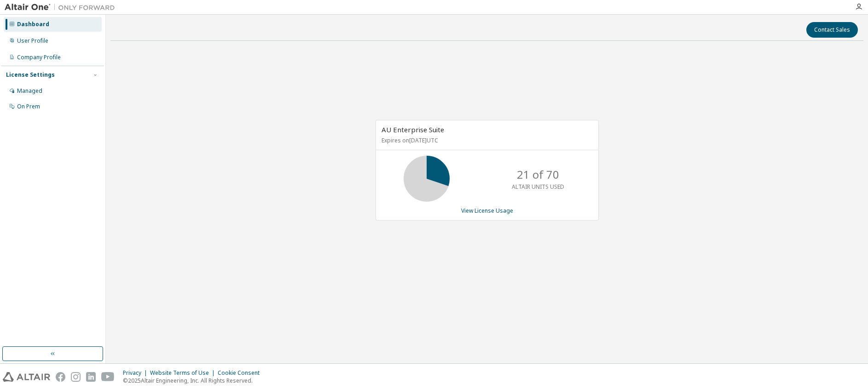 This screenshot has width=868, height=390. I want to click on p: ALTAIR UNITS USED, so click(538, 186).